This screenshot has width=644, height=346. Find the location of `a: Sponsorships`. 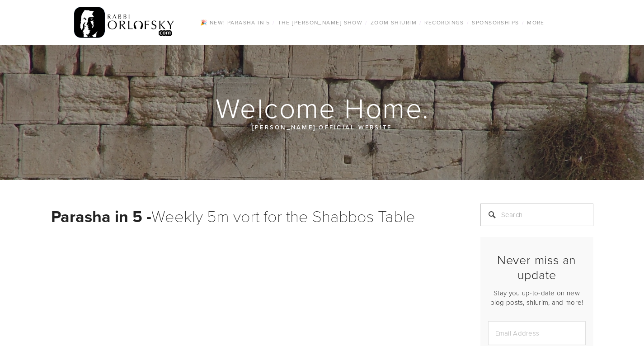

a: Sponsorships is located at coordinates (495, 23).